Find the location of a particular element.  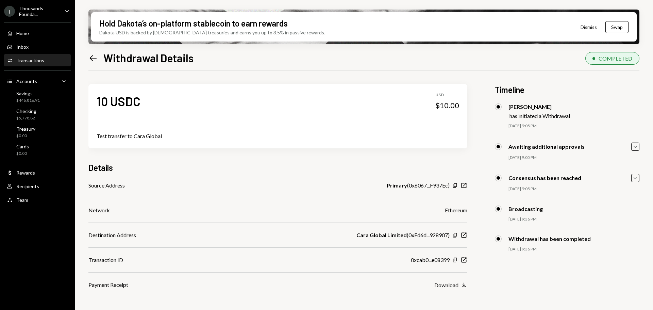

div: Source Address is located at coordinates (107, 185).